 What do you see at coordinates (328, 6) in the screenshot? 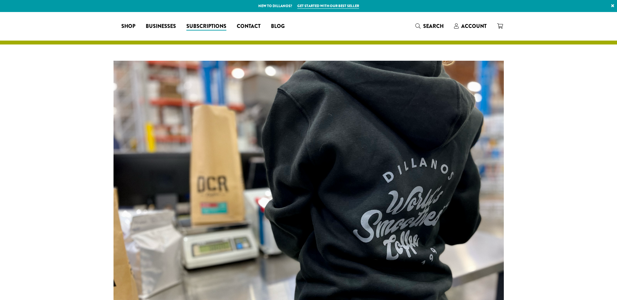
I see `a: Get started with our best seller` at bounding box center [328, 6].